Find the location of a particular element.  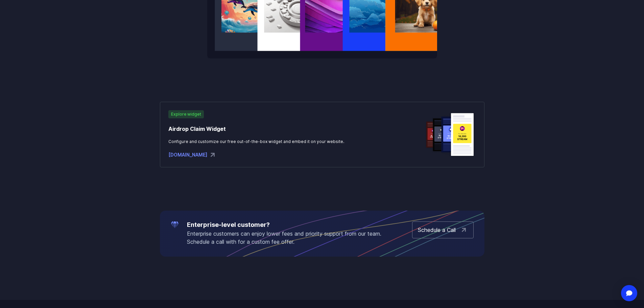

div: Airdrop Claim Widget is located at coordinates (256, 129).